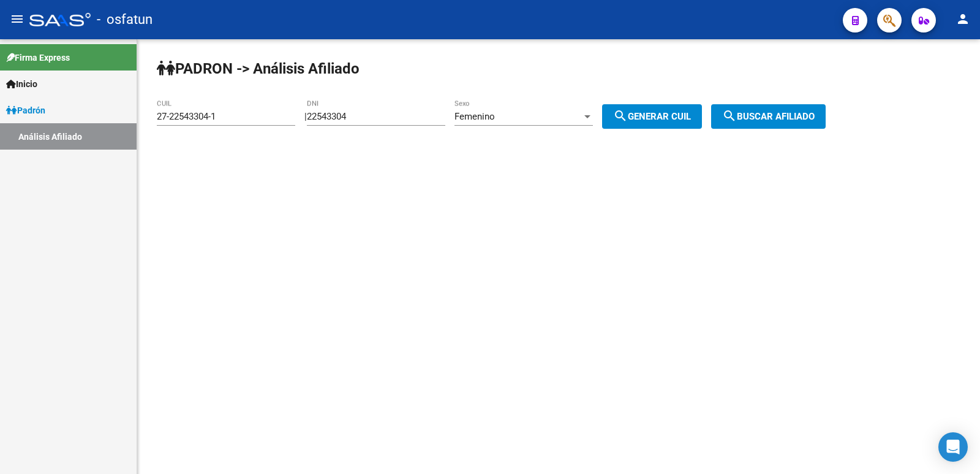 The width and height of the screenshot is (980, 474). What do you see at coordinates (124, 20) in the screenshot?
I see `span: - osfatun` at bounding box center [124, 20].